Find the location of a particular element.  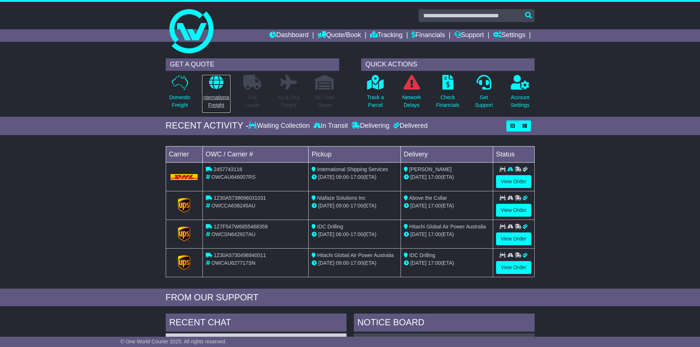

p: Air & Sea Freight is located at coordinates (288, 101).